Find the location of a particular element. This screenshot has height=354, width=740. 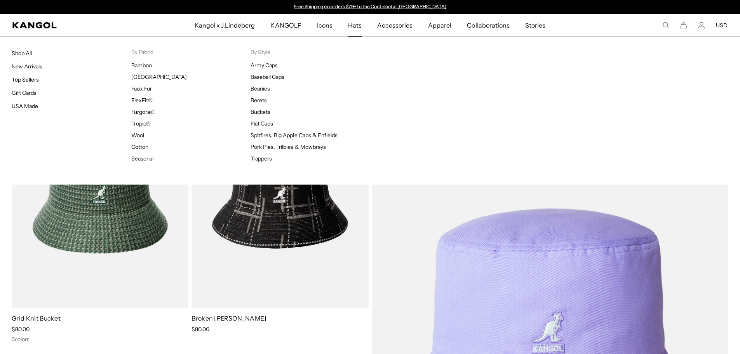

div: 1 of 2 is located at coordinates (370, 7).